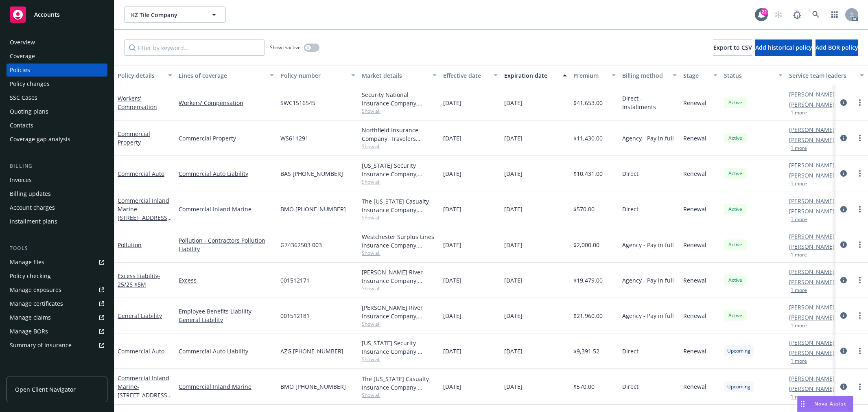 The width and height of the screenshot is (868, 412). What do you see at coordinates (226, 75) in the screenshot?
I see `button: Lines of coverage` at bounding box center [226, 75].